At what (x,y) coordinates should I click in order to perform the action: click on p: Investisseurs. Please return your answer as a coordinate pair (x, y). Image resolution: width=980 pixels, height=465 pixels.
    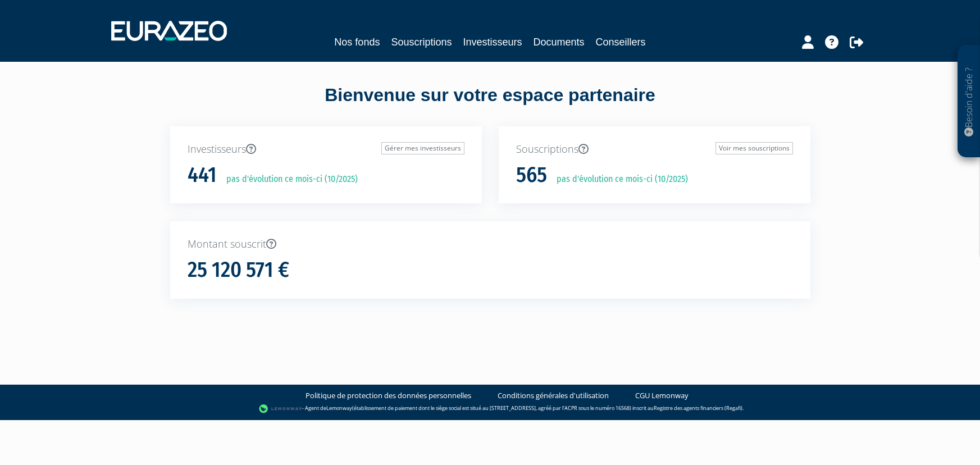
    Looking at the image, I should click on (325, 149).